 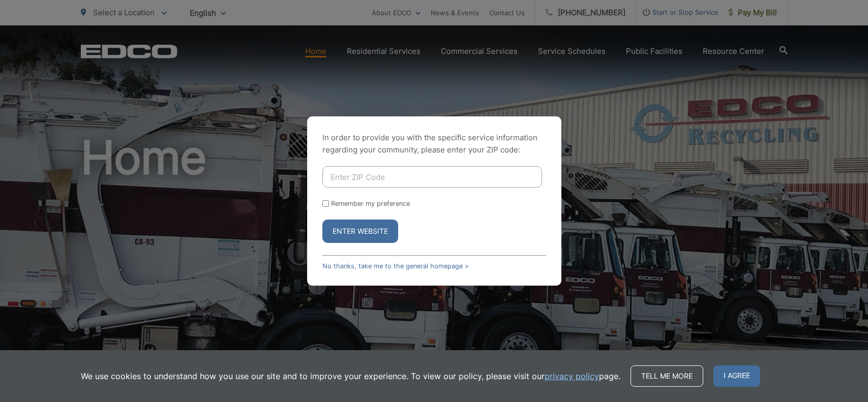 What do you see at coordinates (395, 266) in the screenshot?
I see `a: No thanks, take me to the general homepage >` at bounding box center [395, 266].